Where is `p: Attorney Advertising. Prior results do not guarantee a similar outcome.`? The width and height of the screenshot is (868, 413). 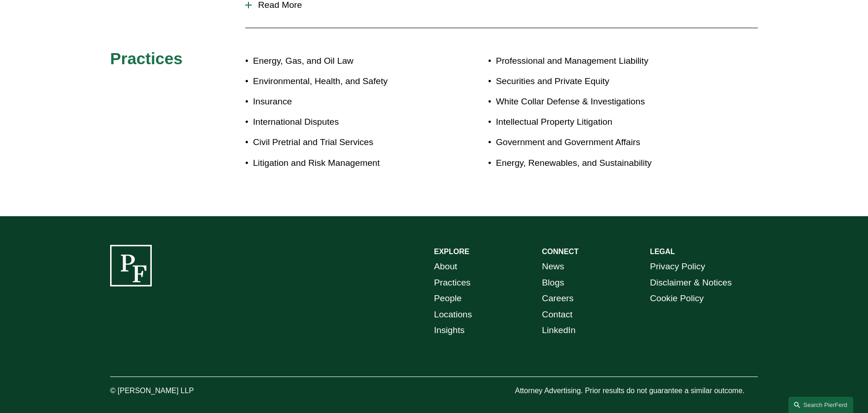 p: Attorney Advertising. Prior results do not guarantee a similar outcome. is located at coordinates (636, 391).